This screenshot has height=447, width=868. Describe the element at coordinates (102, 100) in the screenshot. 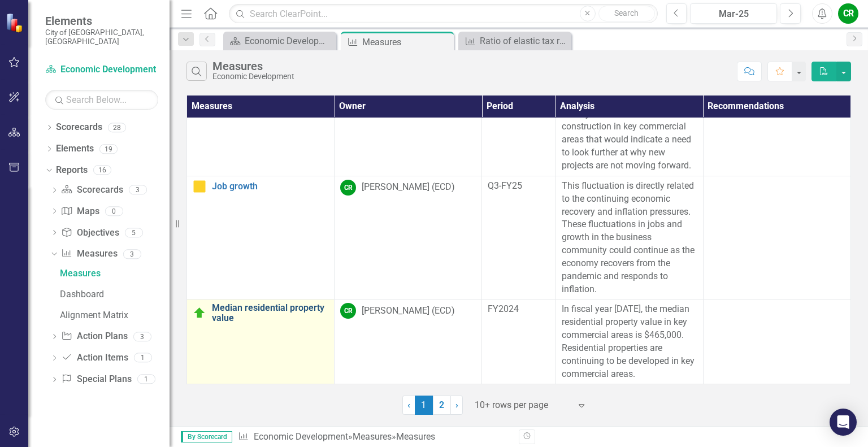

I see `input: Search Below...` at that location.